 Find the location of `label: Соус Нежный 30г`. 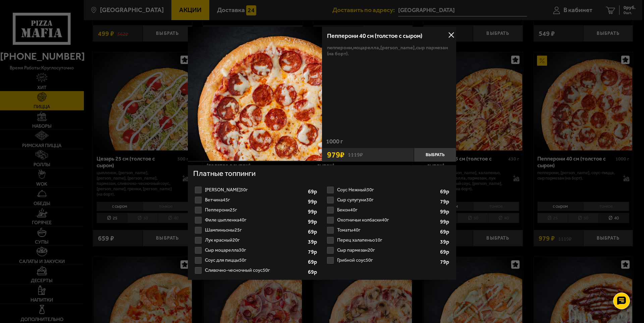

label: Соус Нежный 30г is located at coordinates (388, 190).